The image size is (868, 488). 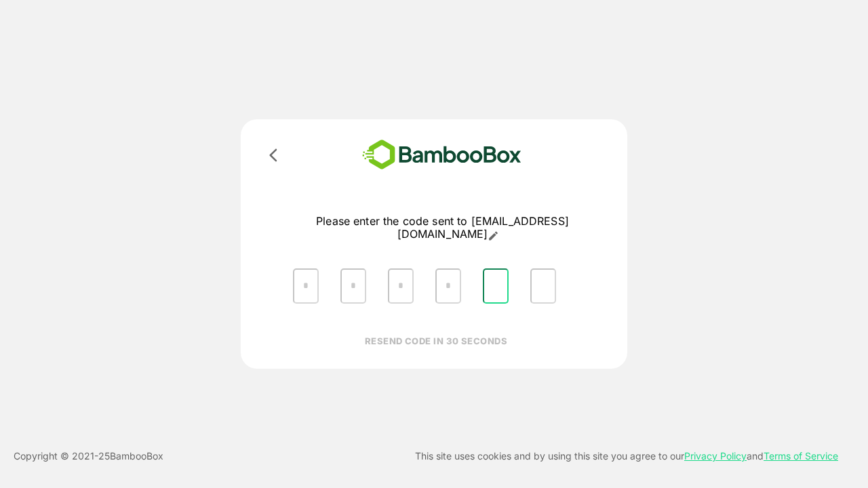 I want to click on a: Privacy Policy, so click(x=716, y=455).